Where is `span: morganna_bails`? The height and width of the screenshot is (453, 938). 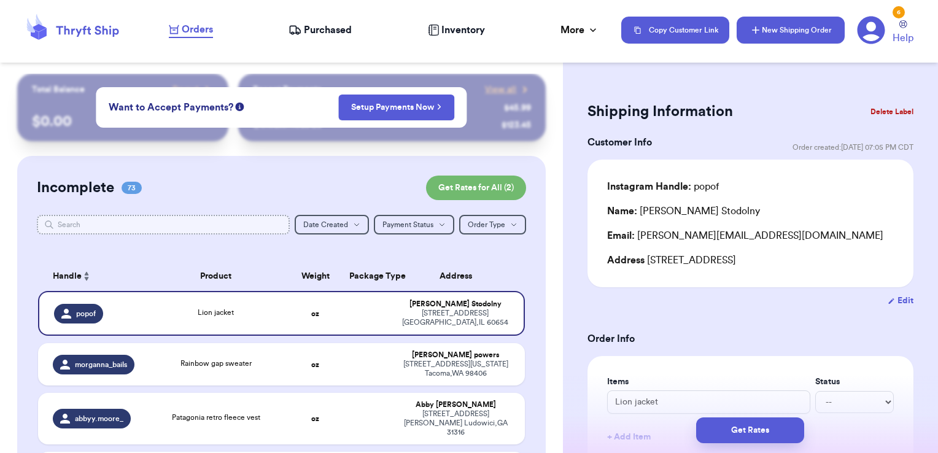
span: morganna_bails is located at coordinates (101, 365).